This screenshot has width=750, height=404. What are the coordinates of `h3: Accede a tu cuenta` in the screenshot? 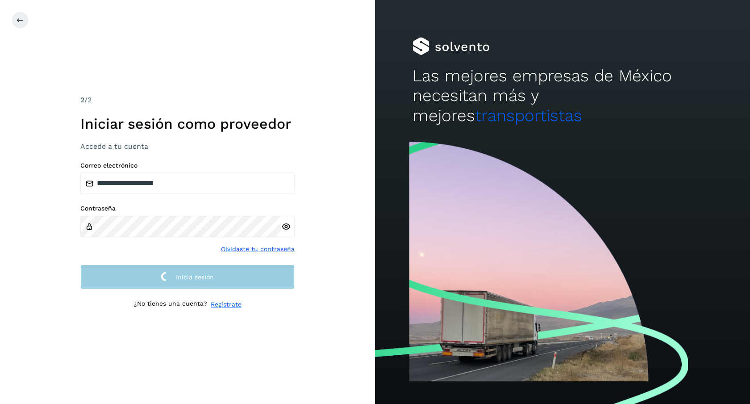 It's located at (188, 146).